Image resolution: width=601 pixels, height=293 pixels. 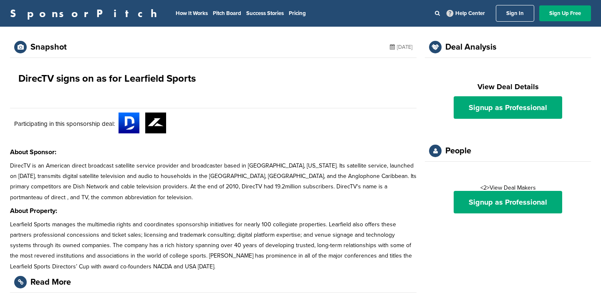 I want to click on p: Learfield Sports manages the multimedia rights and coordinates sponsorship initiatives for nearly..., so click(x=213, y=246).